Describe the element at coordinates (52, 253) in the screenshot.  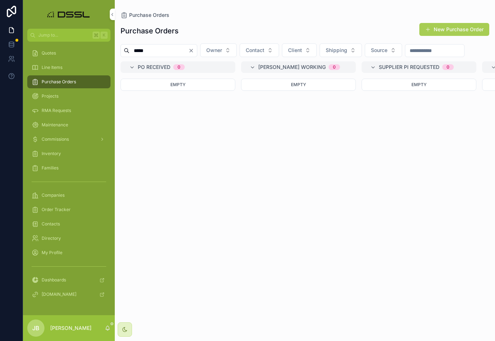
I see `span: My Profile` at that location.